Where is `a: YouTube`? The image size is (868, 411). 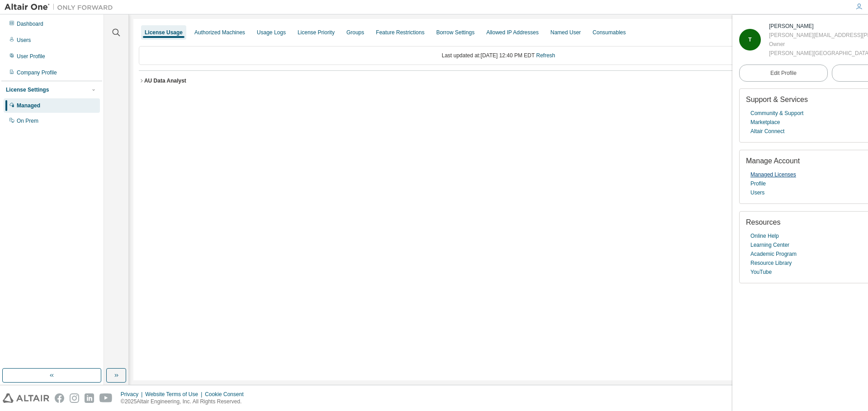
a: YouTube is located at coordinates (760, 273).